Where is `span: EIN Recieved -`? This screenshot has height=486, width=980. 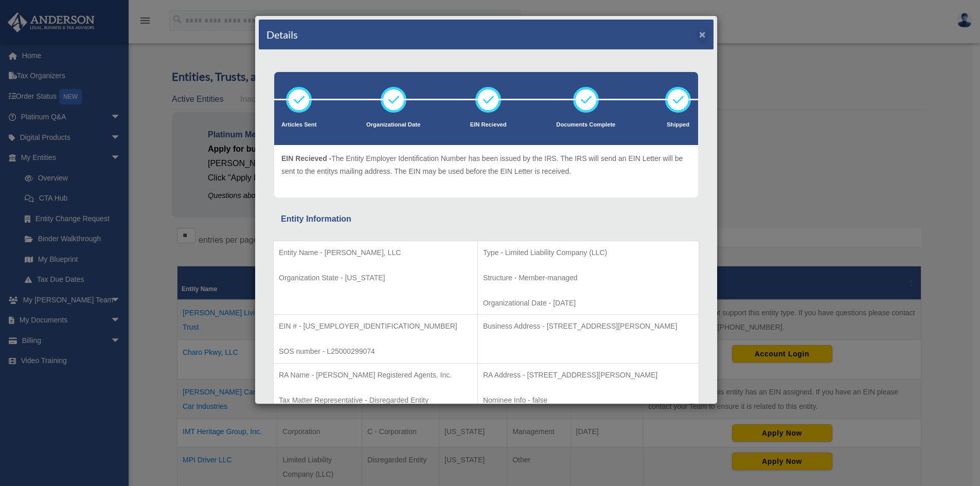
span: EIN Recieved - is located at coordinates (306, 158).